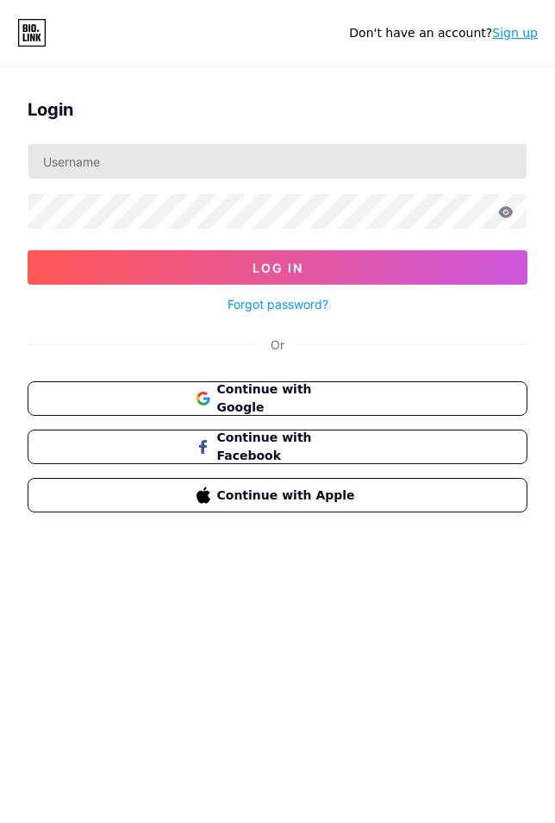 The image size is (555, 823). What do you see at coordinates (278, 447) in the screenshot?
I see `button: Continue with Facebook` at bounding box center [278, 447].